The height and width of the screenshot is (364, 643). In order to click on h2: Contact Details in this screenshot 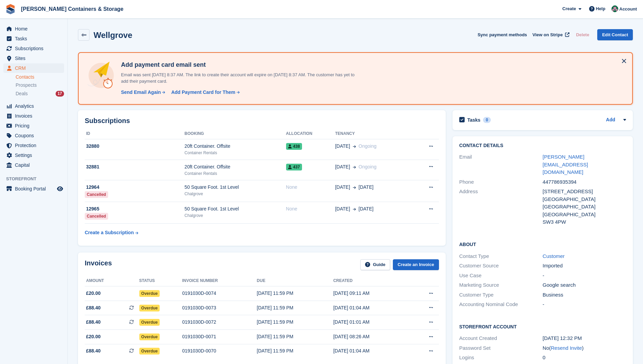, I will do `click(543, 146)`.